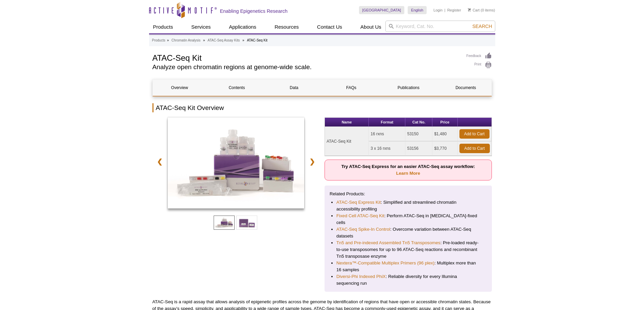 The height and width of the screenshot is (310, 644). What do you see at coordinates (236, 88) in the screenshot?
I see `a: Contents` at bounding box center [236, 88].